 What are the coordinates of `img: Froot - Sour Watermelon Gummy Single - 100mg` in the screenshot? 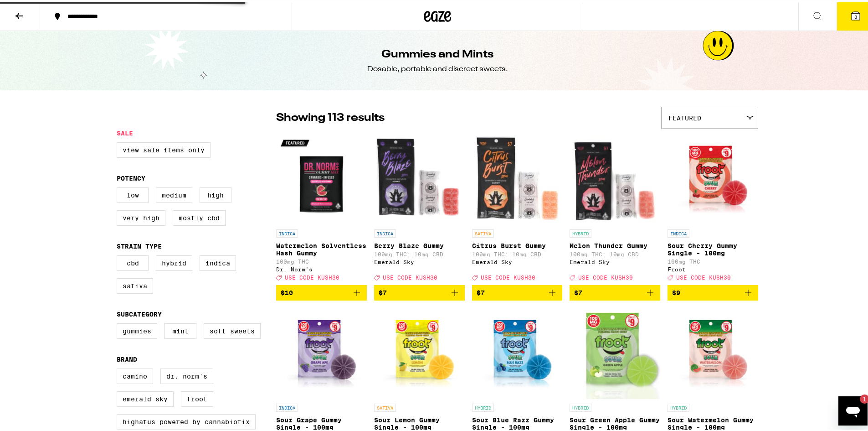 It's located at (712, 351).